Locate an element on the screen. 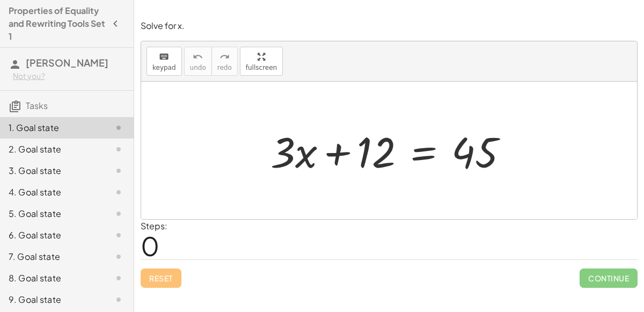 The width and height of the screenshot is (644, 312). span: 0 is located at coordinates (150, 245).